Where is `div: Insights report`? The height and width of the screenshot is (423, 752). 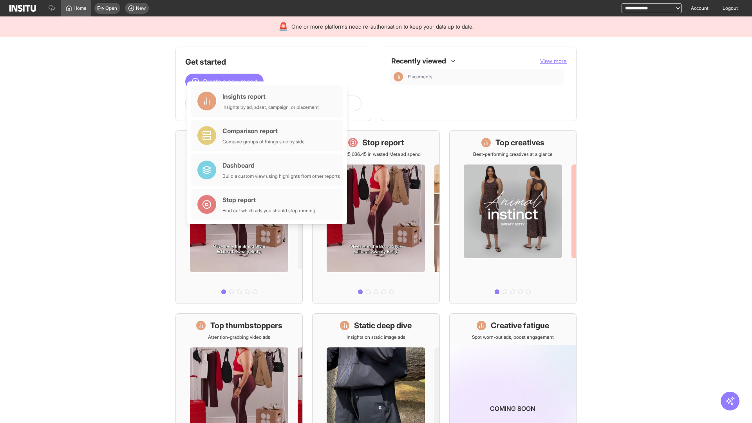
div: Insights report is located at coordinates (271, 96).